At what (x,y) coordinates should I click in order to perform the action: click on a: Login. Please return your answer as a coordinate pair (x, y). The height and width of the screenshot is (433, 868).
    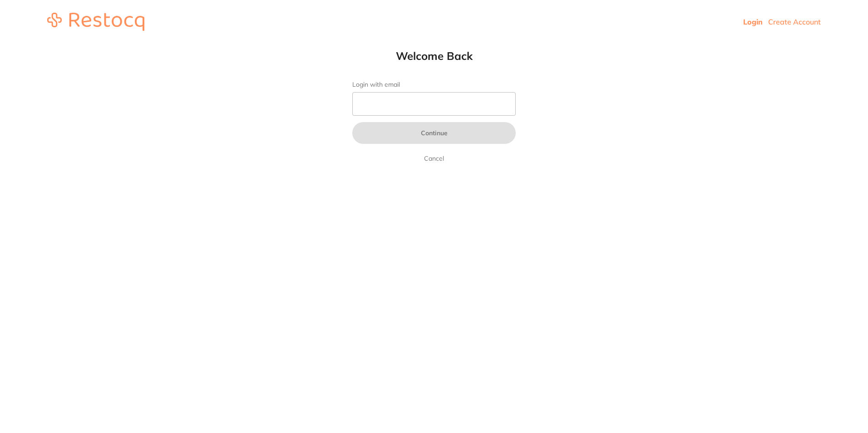
    Looking at the image, I should click on (753, 22).